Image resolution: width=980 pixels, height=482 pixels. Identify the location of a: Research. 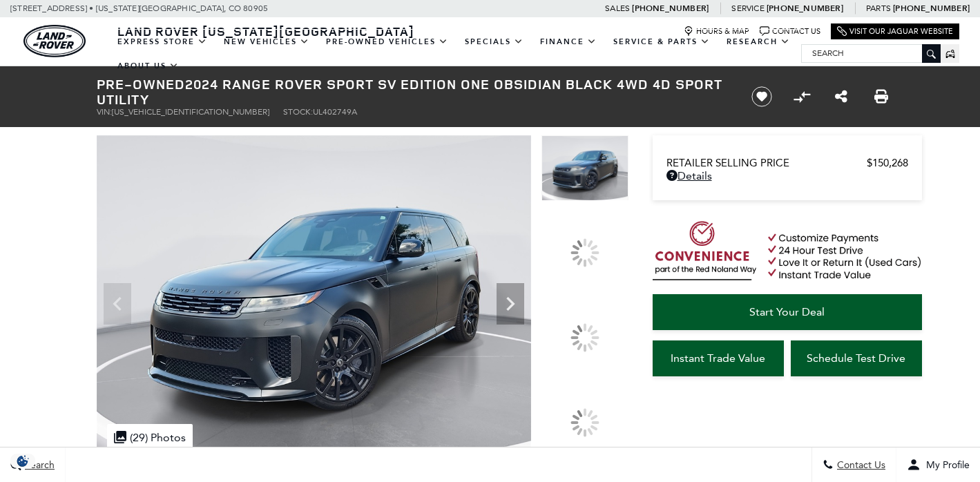
(758, 42).